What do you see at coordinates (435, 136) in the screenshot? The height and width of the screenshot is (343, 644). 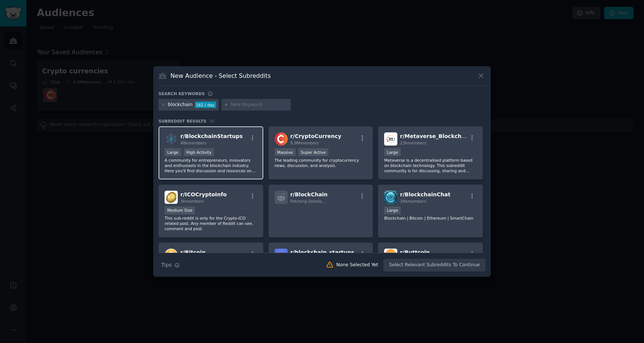 I see `span: r/ Metaverse_Blockchain` at bounding box center [435, 136].